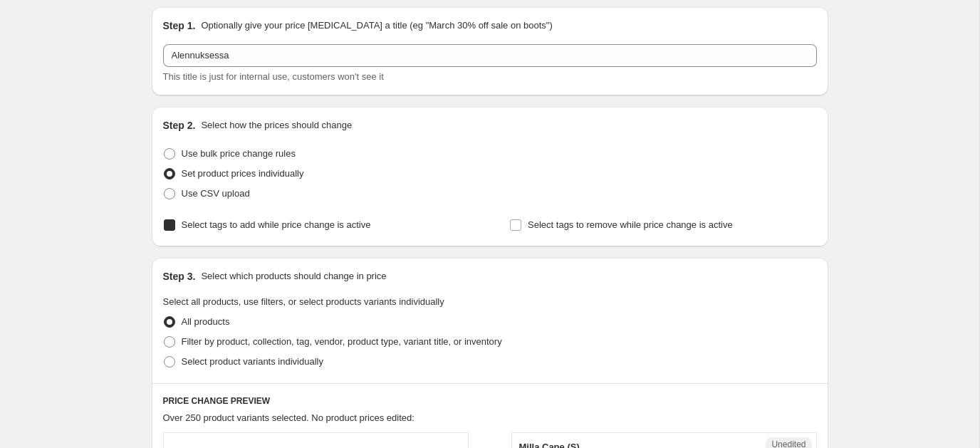 The height and width of the screenshot is (448, 980). Describe the element at coordinates (206, 321) in the screenshot. I see `span: All products` at that location.